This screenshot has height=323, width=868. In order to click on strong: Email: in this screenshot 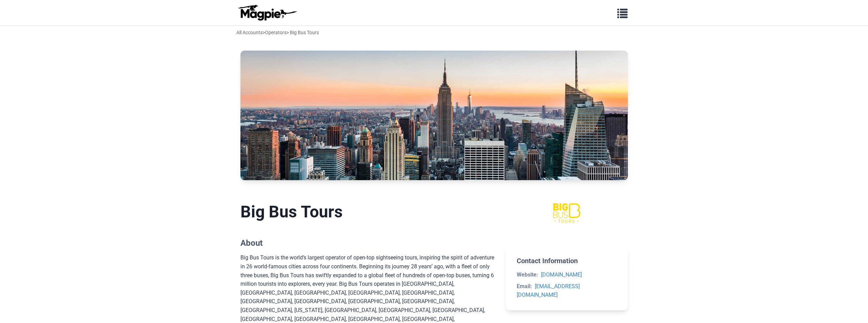, I will do `click(524, 286)`.